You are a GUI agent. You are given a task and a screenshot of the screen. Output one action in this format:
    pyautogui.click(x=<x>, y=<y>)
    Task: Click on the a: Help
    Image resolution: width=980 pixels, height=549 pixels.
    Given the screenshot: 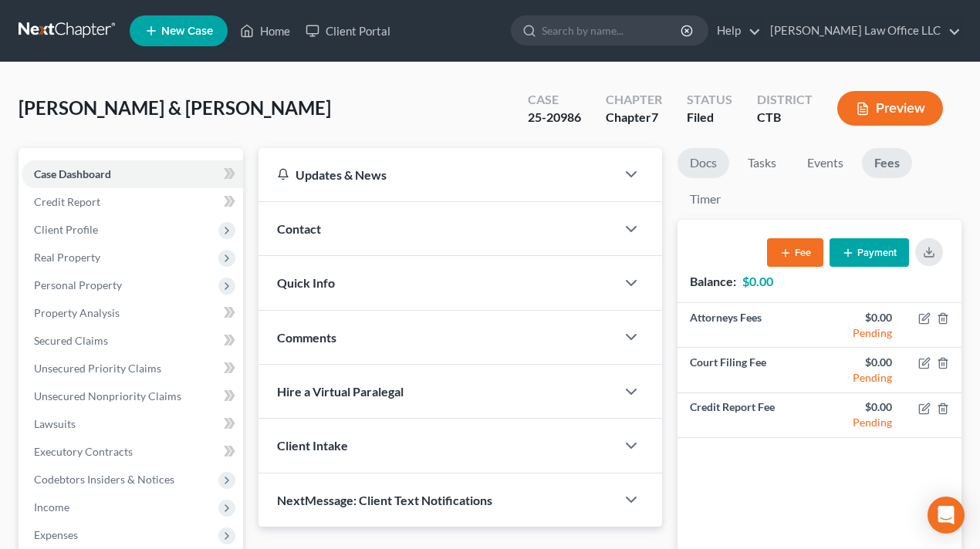 What is the action you would take?
    pyautogui.click(x=735, y=31)
    